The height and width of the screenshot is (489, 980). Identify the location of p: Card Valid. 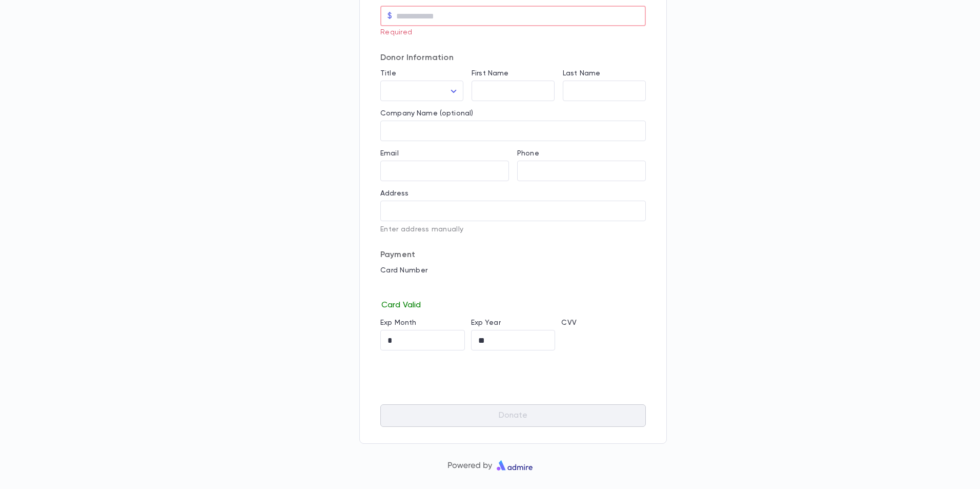
(513, 304).